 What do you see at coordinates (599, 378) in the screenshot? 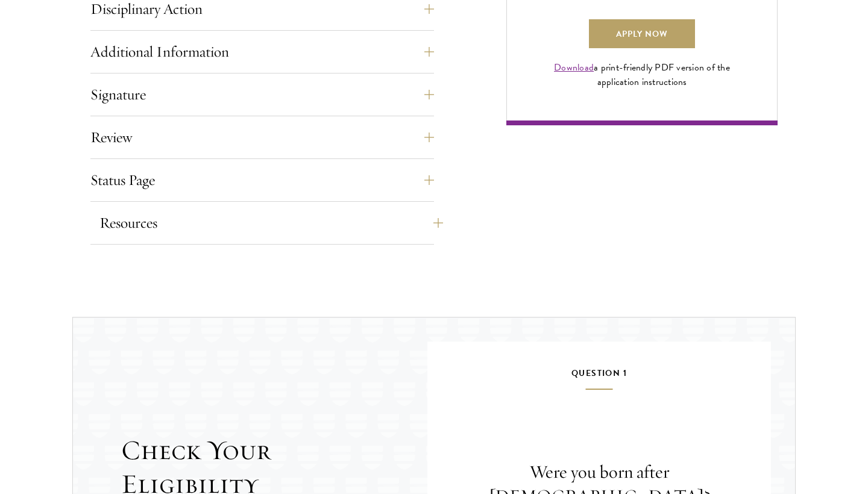
I see `h5: Question 1` at bounding box center [599, 378].